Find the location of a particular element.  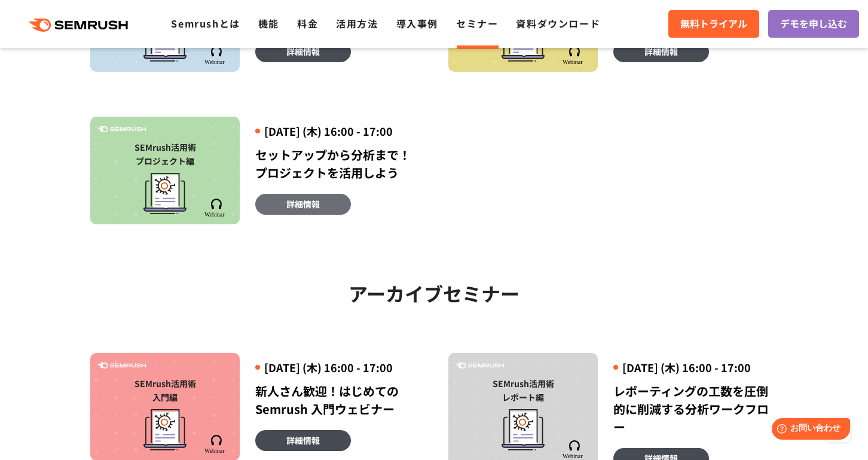

span: お問い合わせ is located at coordinates (54, 15).